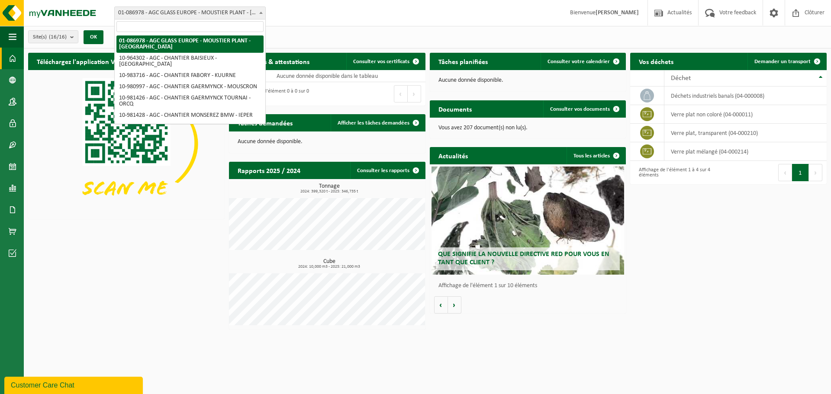 The height and width of the screenshot is (394, 831). I want to click on li: 10-981426 - AGC - CHANTIER GAERMYNCK TOURNAI - ORCQ, so click(190, 101).